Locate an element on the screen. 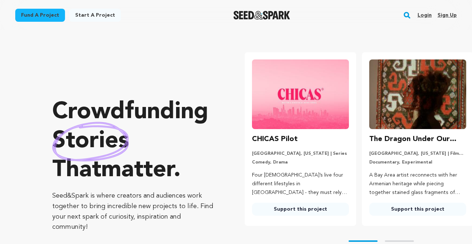 The image size is (472, 244). img: CHICAS Pilot image is located at coordinates (300, 94).